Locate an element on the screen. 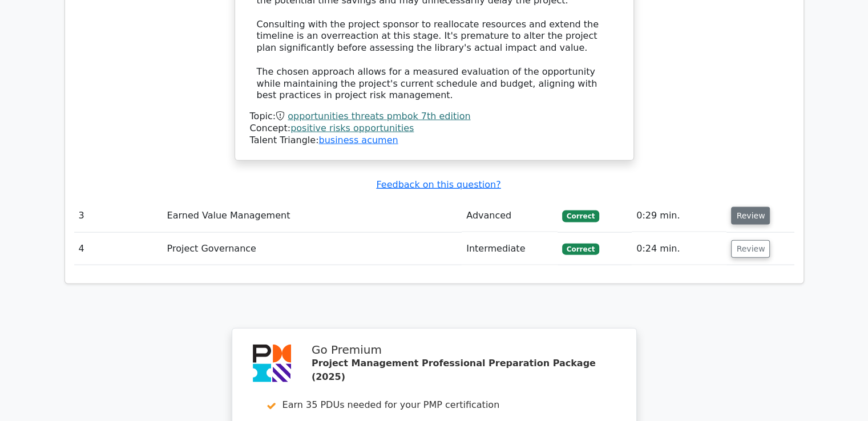 This screenshot has height=421, width=868. td: 4 is located at coordinates (118, 249).